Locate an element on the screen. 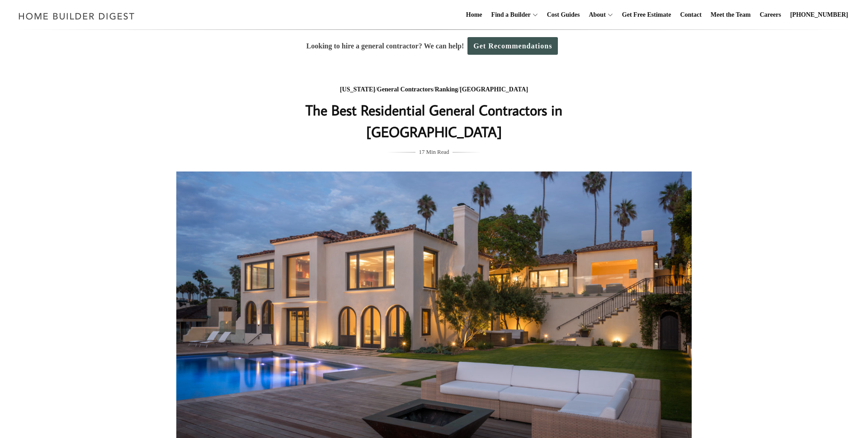 This screenshot has width=868, height=438. img: Home Builder Digest is located at coordinates (76, 16).